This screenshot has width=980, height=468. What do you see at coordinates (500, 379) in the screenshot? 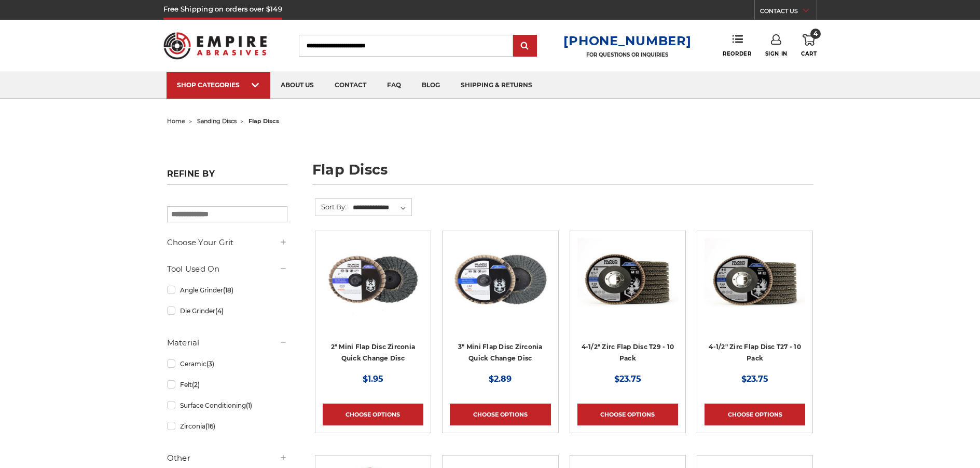
I see `span: $2.89` at bounding box center [500, 379].